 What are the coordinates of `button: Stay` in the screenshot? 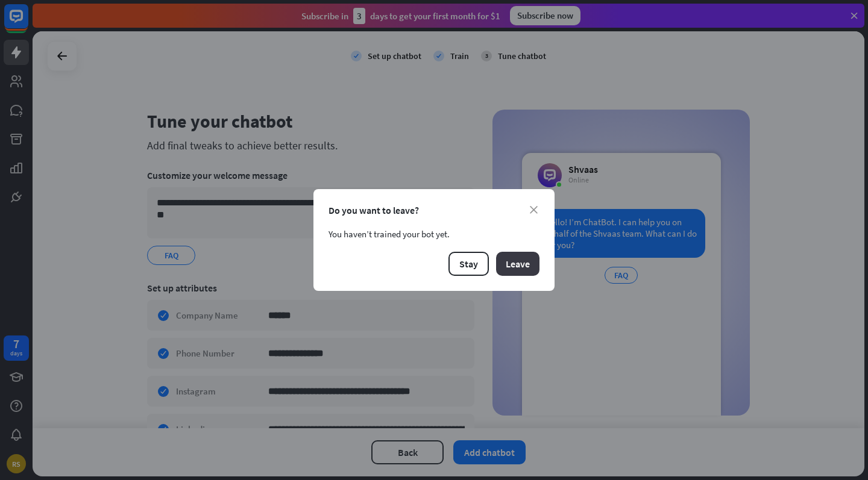 It's located at (469, 264).